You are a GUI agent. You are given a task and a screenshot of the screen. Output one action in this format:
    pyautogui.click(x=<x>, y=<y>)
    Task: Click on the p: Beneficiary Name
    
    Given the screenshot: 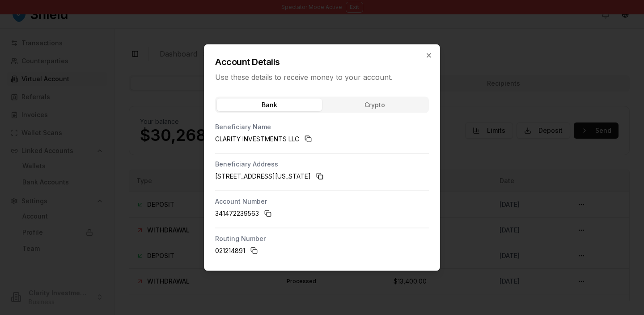 What is the action you would take?
    pyautogui.click(x=322, y=127)
    